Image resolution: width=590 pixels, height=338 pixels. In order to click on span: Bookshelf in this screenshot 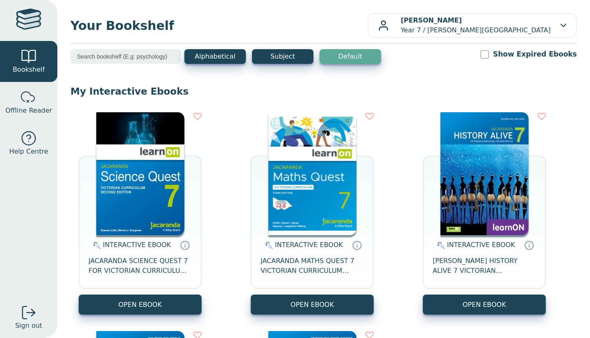, I will do `click(29, 70)`.